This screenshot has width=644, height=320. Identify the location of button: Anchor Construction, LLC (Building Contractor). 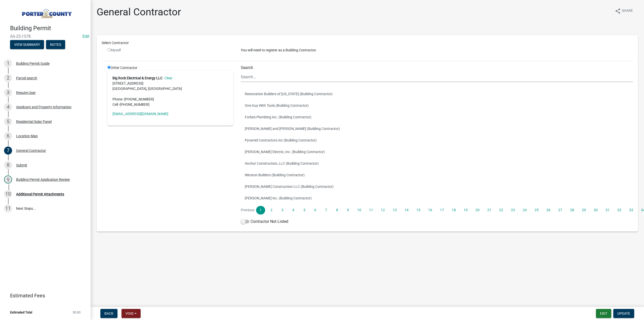
(437, 163).